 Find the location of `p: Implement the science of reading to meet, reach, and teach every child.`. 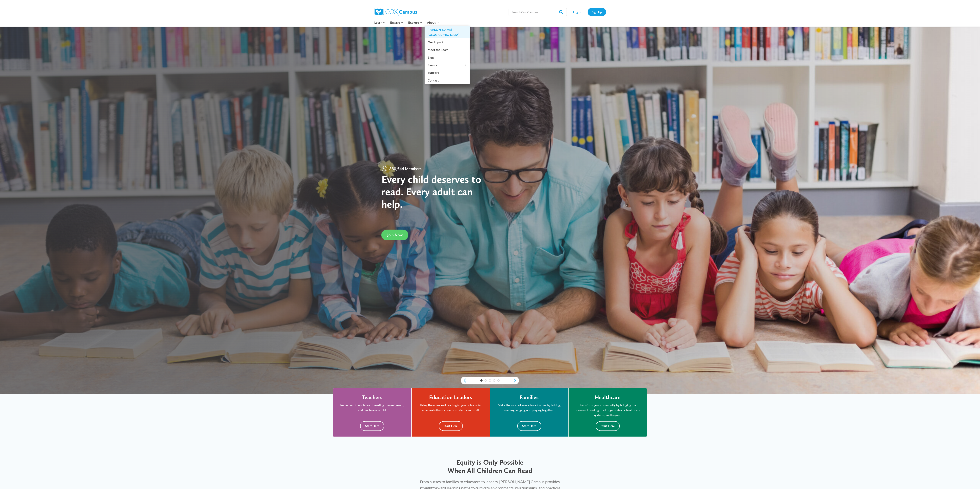

p: Implement the science of reading to meet, reach, and teach every child. is located at coordinates (372, 408).